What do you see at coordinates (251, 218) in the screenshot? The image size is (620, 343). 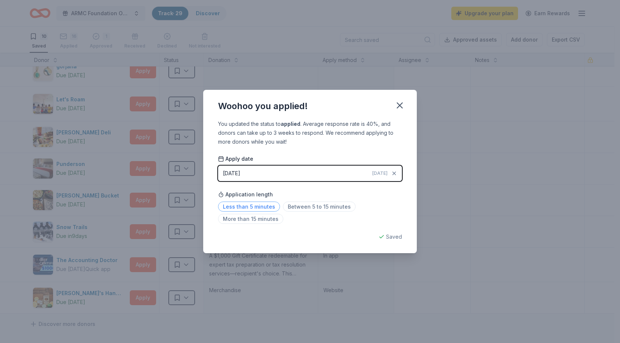 I see `span: More than 15 minutes` at bounding box center [251, 218].